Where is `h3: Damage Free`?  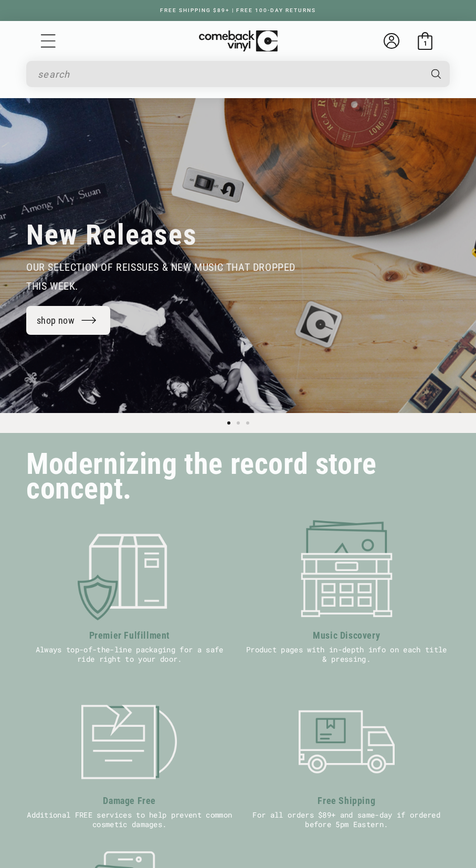 h3: Damage Free is located at coordinates (130, 801).